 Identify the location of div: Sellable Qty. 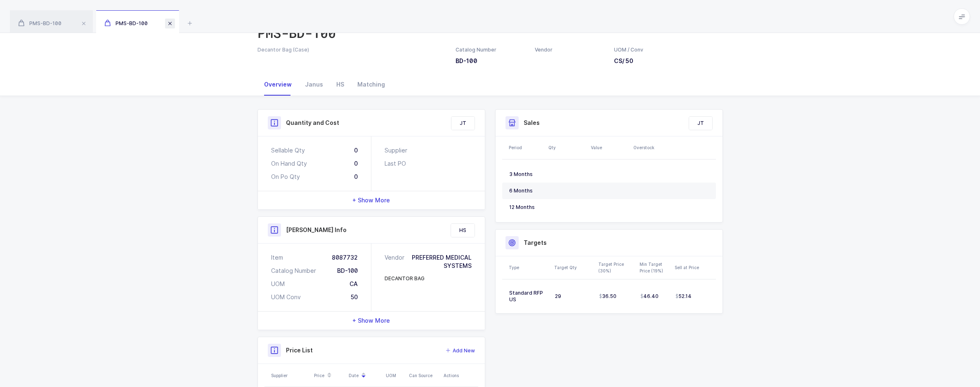
(288, 150).